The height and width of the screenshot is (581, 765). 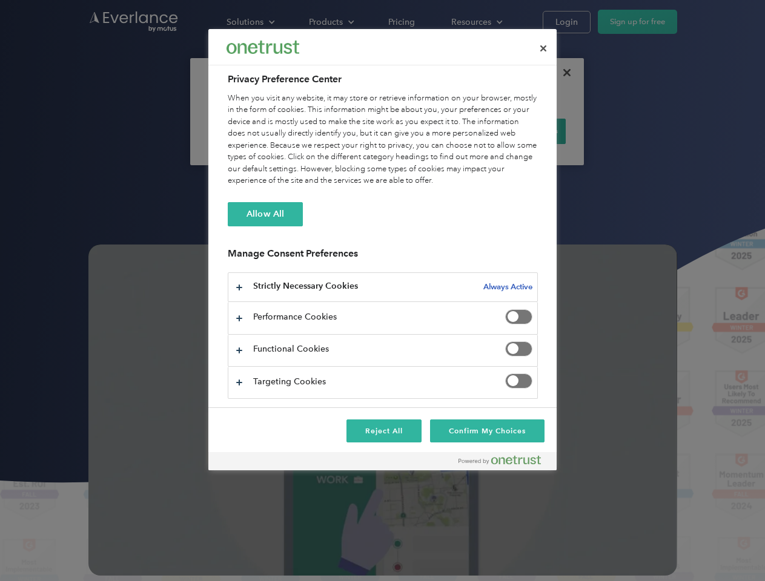 What do you see at coordinates (383, 79) in the screenshot?
I see `h2: Privacy Preference Center` at bounding box center [383, 79].